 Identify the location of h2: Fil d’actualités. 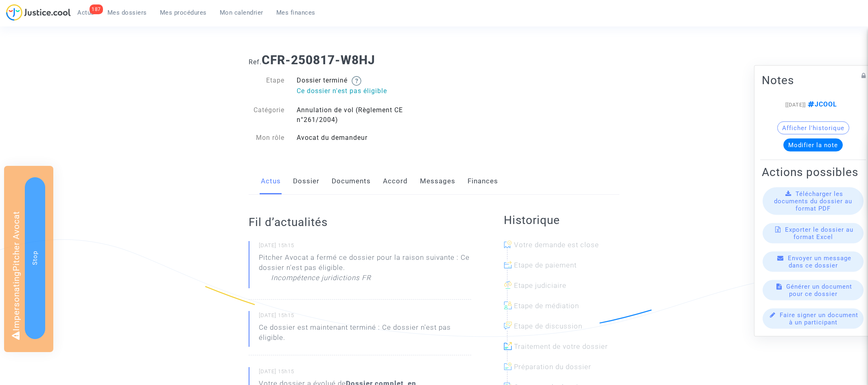
(360, 222).